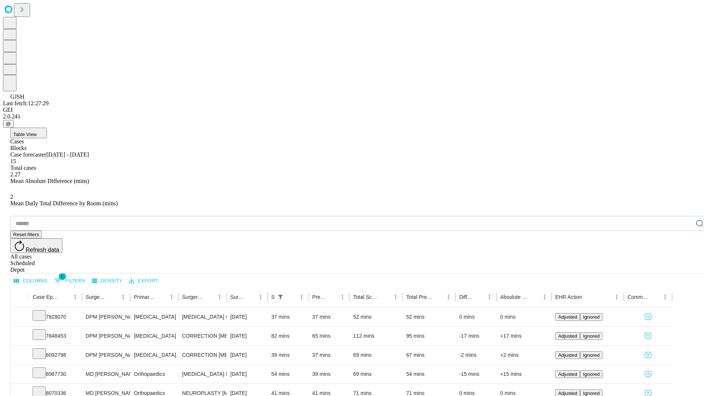 Image resolution: width=704 pixels, height=396 pixels. Describe the element at coordinates (28, 154) in the screenshot. I see `span: Case forecaster` at that location.